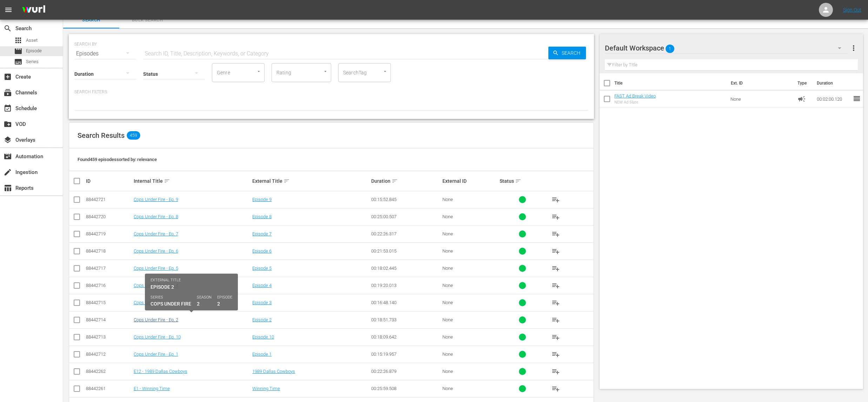 This screenshot has height=402, width=868. Describe the element at coordinates (263, 336) in the screenshot. I see `a: Episode 10` at that location.